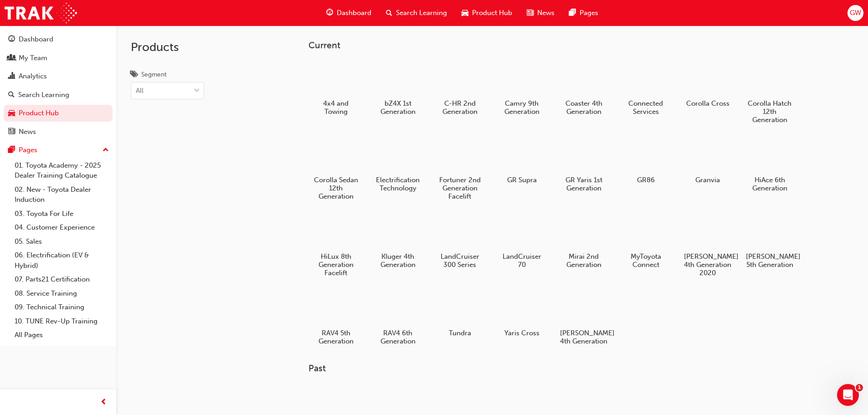 Image resolution: width=868 pixels, height=415 pixels. What do you see at coordinates (61, 280) in the screenshot?
I see `a: 07. Parts21 Certification` at bounding box center [61, 280].